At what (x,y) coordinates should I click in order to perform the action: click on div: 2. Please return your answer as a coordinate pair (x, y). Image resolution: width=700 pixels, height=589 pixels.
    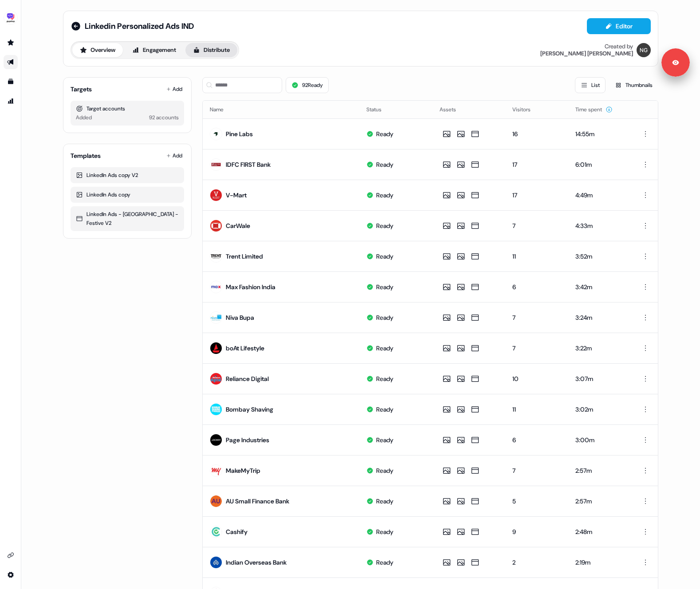
    Looking at the image, I should click on (537, 563).